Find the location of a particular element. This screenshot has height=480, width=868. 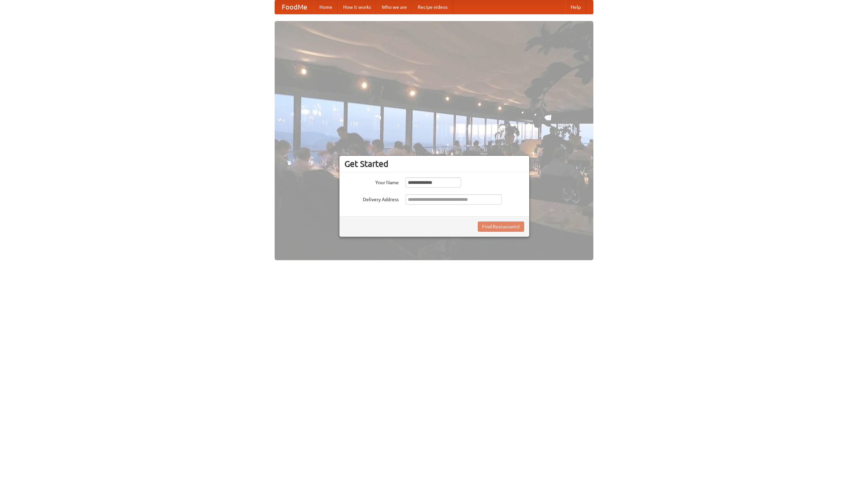

a: Who we are is located at coordinates (394, 7).